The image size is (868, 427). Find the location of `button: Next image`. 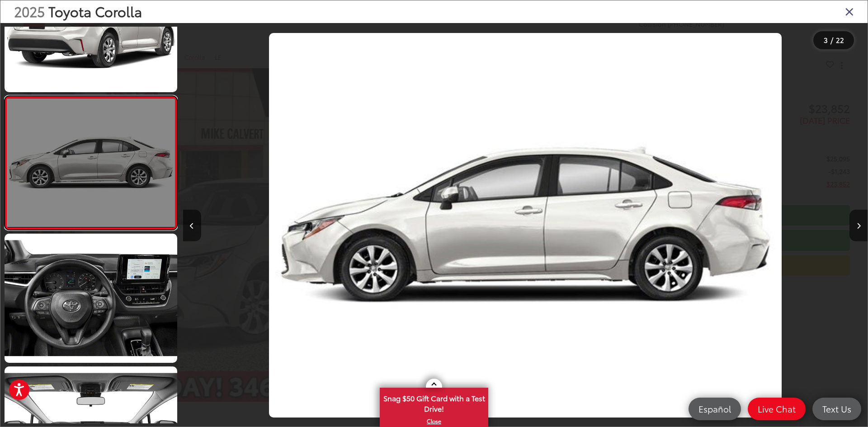

button: Next image is located at coordinates (858, 226).